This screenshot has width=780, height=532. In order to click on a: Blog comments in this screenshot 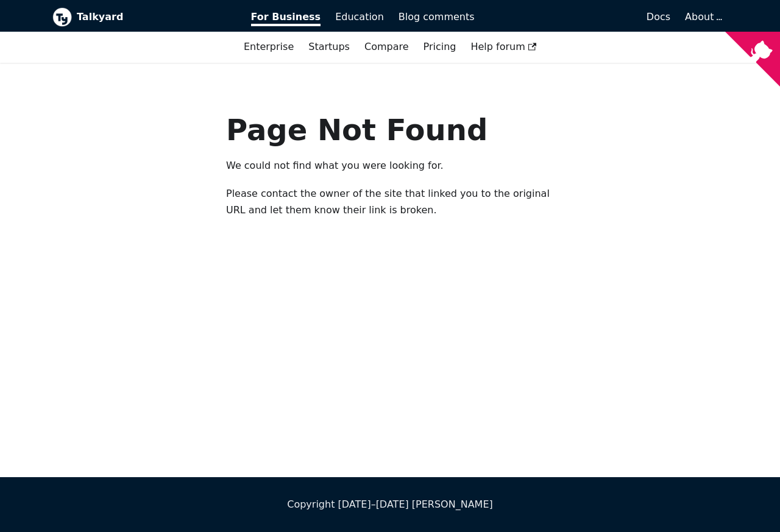, I will do `click(436, 17)`.